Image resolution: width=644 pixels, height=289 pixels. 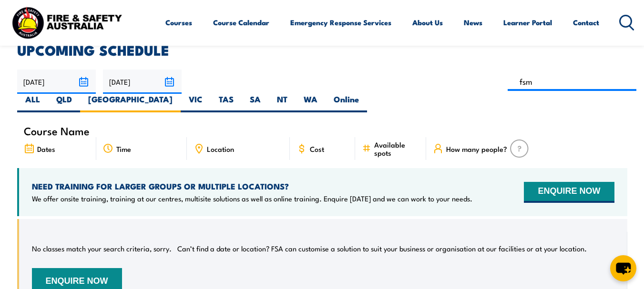 What do you see at coordinates (322, 50) in the screenshot?
I see `h2: UPCOMING SCHEDULE` at bounding box center [322, 50].